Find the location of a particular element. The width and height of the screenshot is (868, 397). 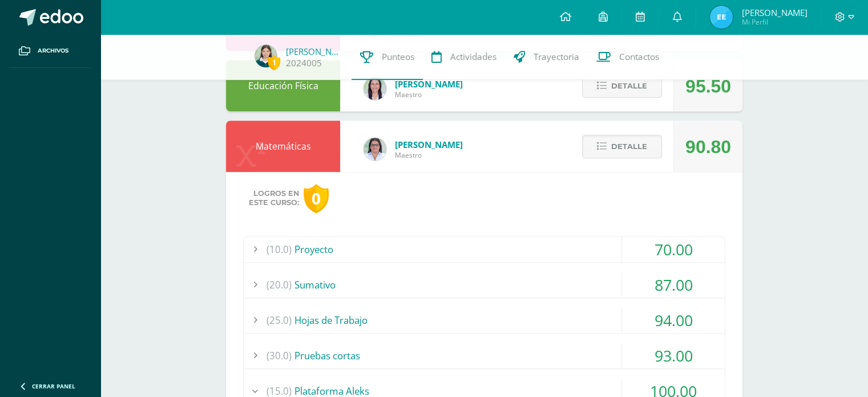

div: Proyecto is located at coordinates (484, 249).